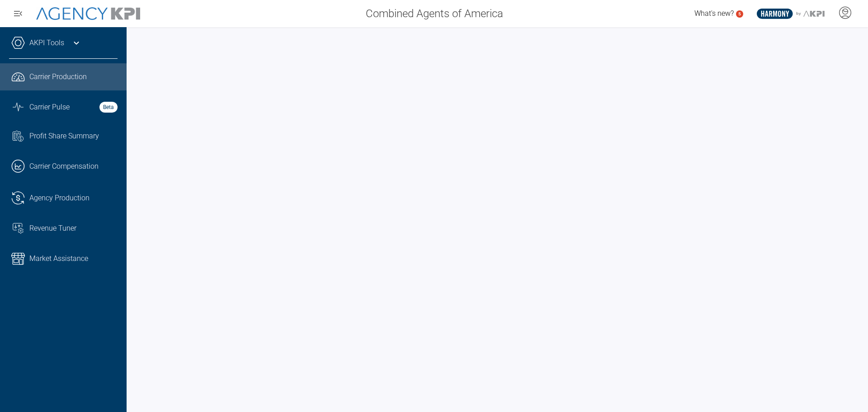  What do you see at coordinates (58, 77) in the screenshot?
I see `span: Carrier Production` at bounding box center [58, 77].